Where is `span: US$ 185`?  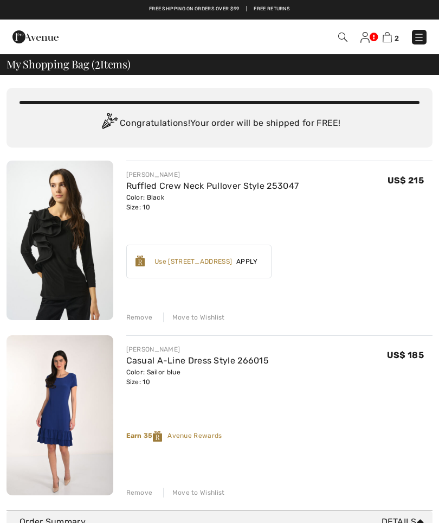
span: US$ 185 is located at coordinates (405, 355).